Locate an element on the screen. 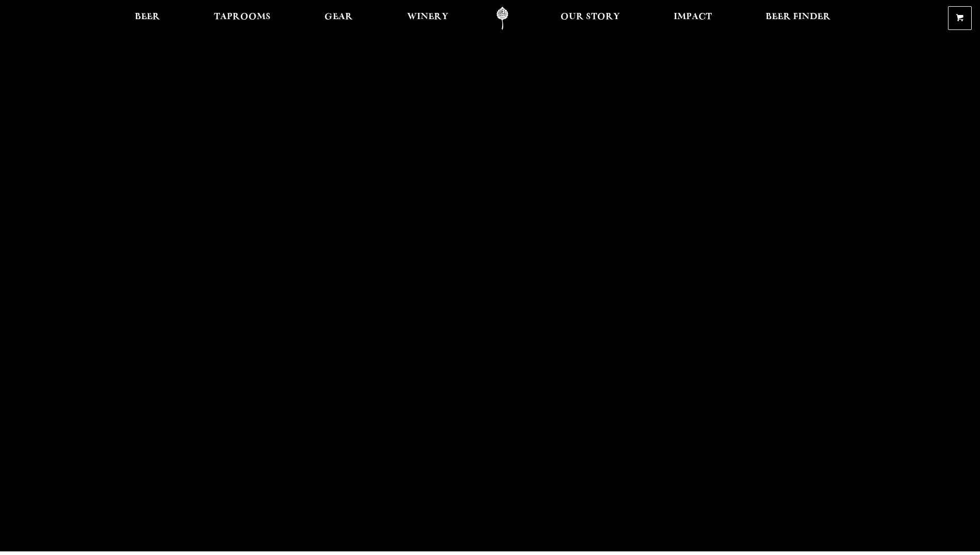 This screenshot has height=555, width=980. a: Beer is located at coordinates (147, 18).